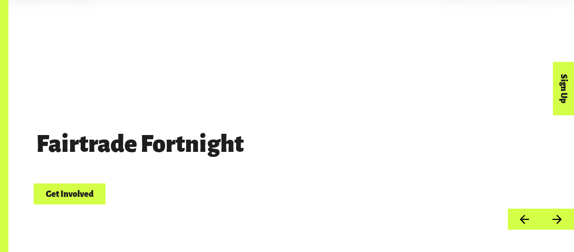  I want to click on span: Fairtrade Fortnight, so click(140, 144).